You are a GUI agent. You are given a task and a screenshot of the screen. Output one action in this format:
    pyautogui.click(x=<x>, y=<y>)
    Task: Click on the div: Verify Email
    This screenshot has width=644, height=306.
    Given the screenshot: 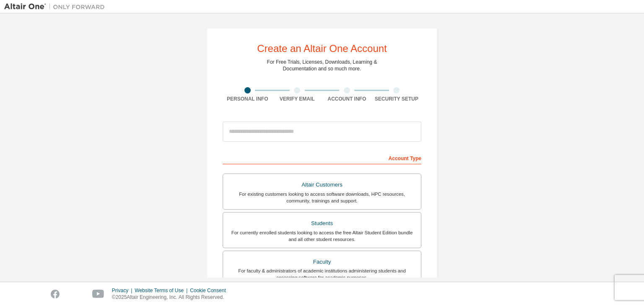 What is the action you would take?
    pyautogui.click(x=297, y=99)
    